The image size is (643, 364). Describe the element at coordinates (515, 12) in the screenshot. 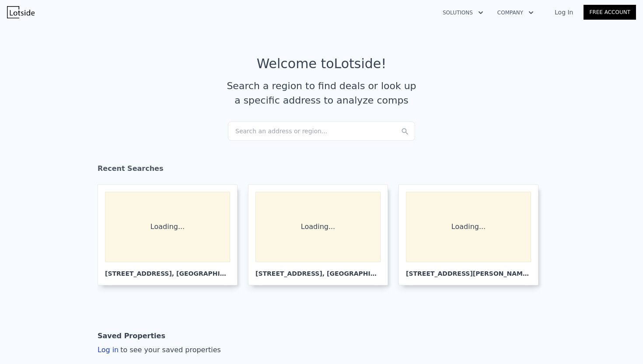

I see `button: Company` at that location.